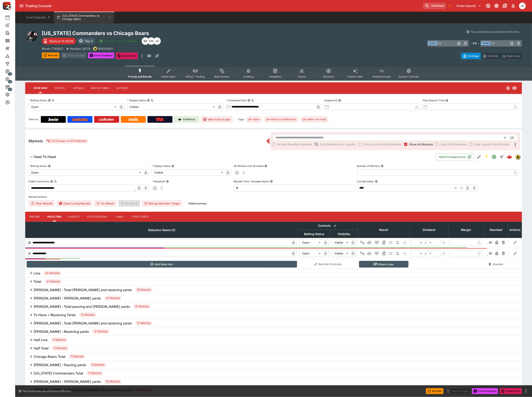 Image resolution: width=532 pixels, height=397 pixels. What do you see at coordinates (369, 166) in the screenshot?
I see `p: Number of Winners` at bounding box center [369, 166].